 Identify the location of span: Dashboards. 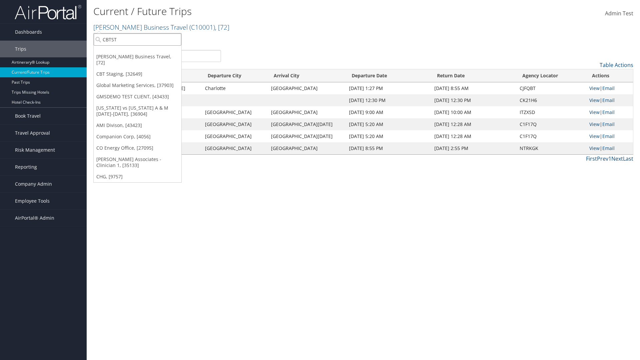
(28, 32).